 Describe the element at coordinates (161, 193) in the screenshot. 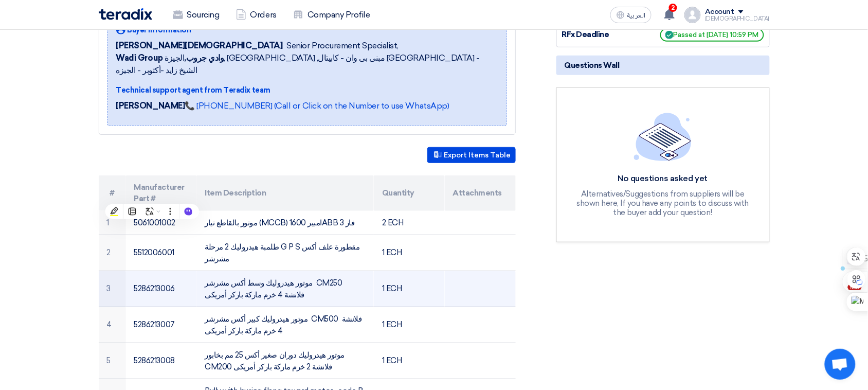

I see `th: Manufacturer Part #` at that location.